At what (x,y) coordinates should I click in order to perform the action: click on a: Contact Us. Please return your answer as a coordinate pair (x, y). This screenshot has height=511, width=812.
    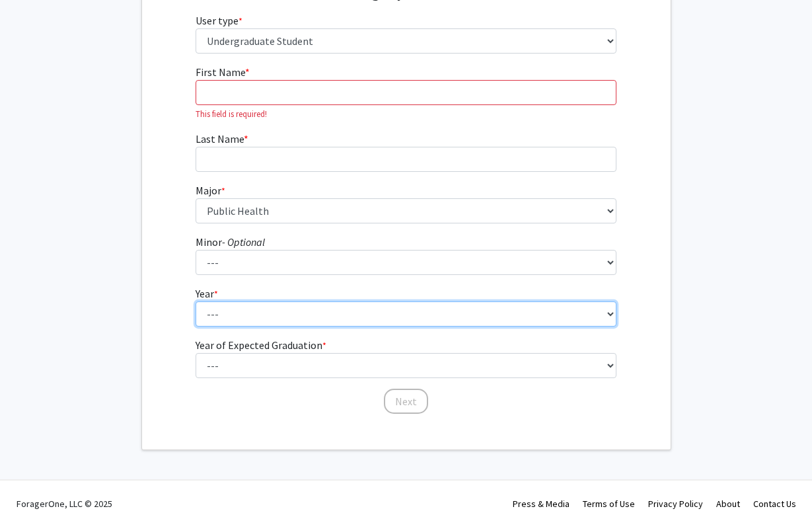
    Looking at the image, I should click on (774, 504).